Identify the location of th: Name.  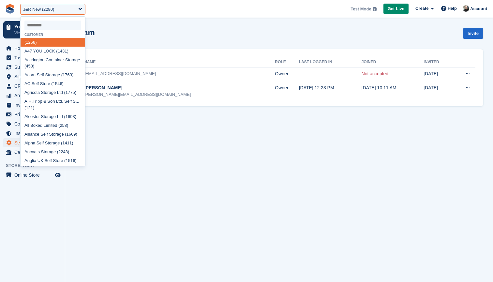
(179, 62).